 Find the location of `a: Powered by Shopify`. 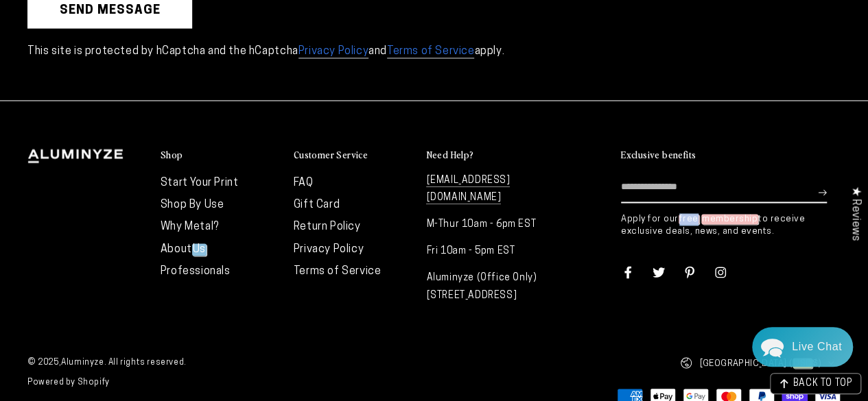

a: Powered by Shopify is located at coordinates (69, 382).